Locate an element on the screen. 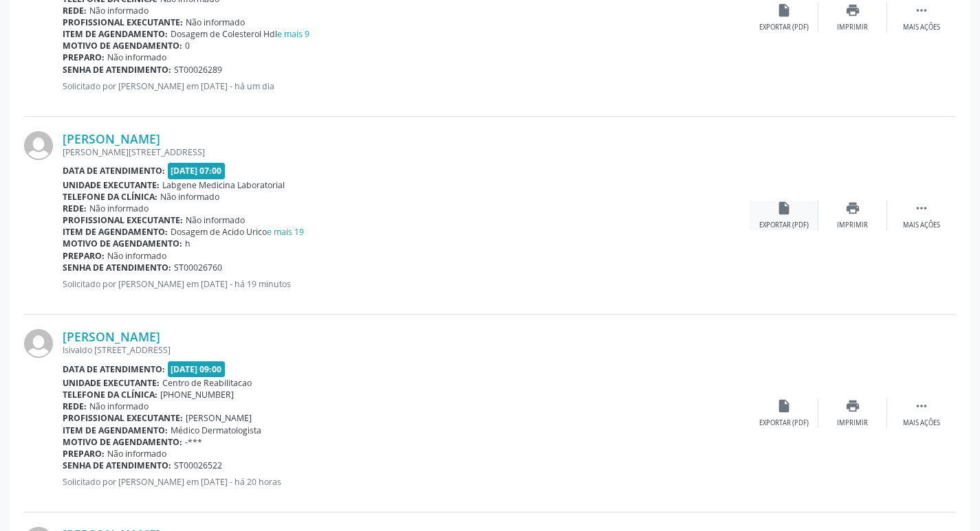 The image size is (980, 531). a: e mais 9 is located at coordinates (293, 34).